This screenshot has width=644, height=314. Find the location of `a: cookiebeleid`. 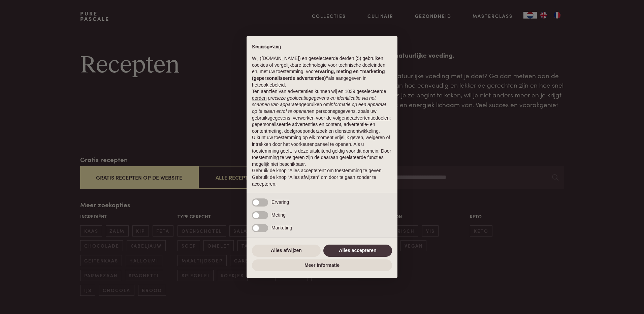

a: cookiebeleid is located at coordinates (271, 85).